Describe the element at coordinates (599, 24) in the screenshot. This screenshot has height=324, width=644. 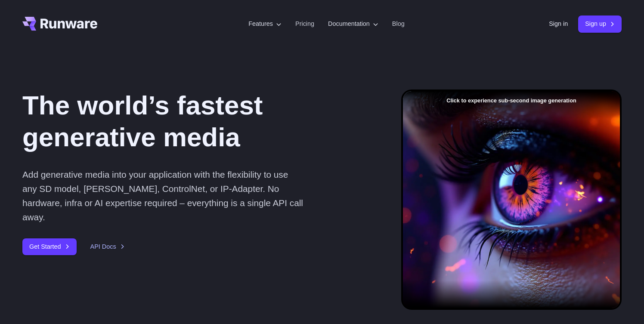
I see `a: Sign up` at that location.